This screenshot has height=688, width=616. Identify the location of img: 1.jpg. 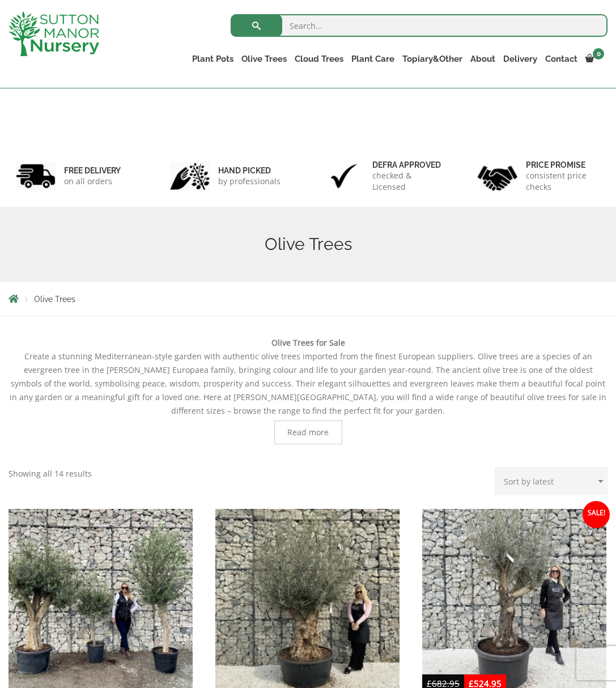
(36, 175).